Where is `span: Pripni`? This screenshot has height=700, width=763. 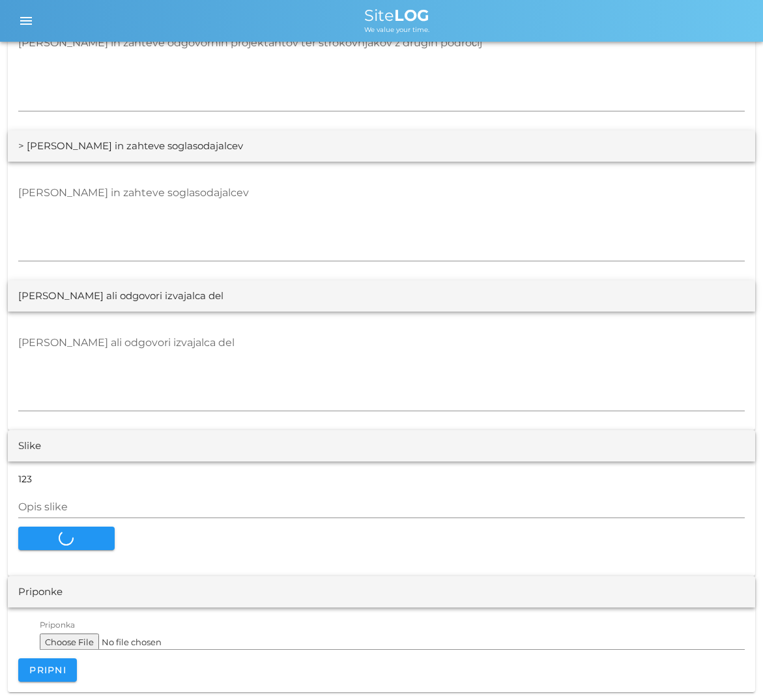
span: Pripni is located at coordinates (48, 670).